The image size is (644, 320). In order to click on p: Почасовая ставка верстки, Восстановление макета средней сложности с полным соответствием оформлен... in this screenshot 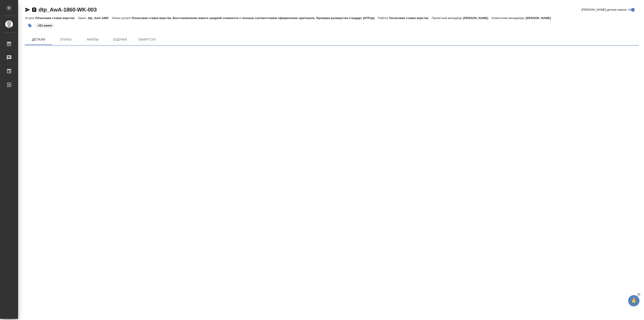, I will do `click(255, 18)`.